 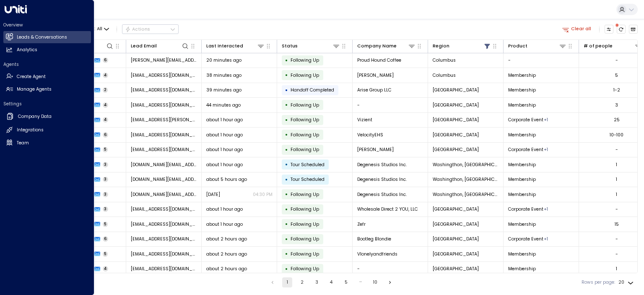 I want to click on span: abigailpurdum@gmail.com, so click(x=164, y=75).